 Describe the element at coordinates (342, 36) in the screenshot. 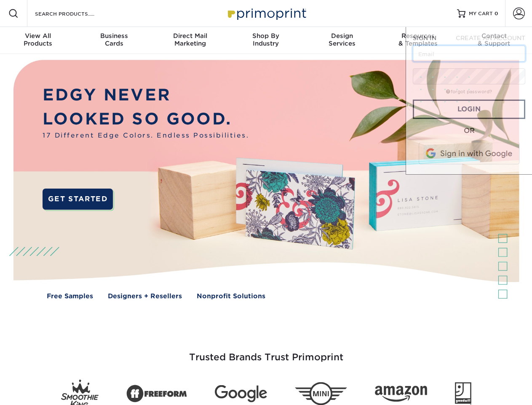

I see `span: Design` at that location.